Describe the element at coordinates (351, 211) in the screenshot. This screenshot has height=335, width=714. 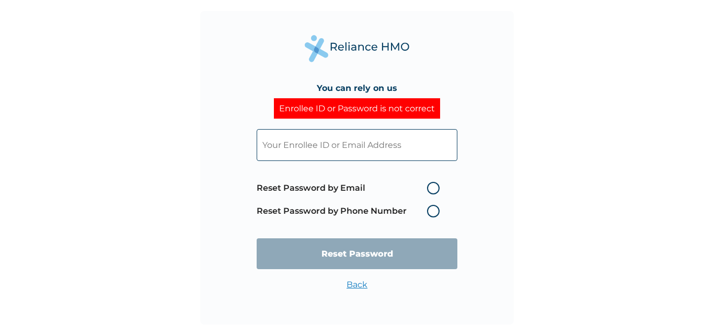
I see `label: Reset Password by Phone Number` at that location.